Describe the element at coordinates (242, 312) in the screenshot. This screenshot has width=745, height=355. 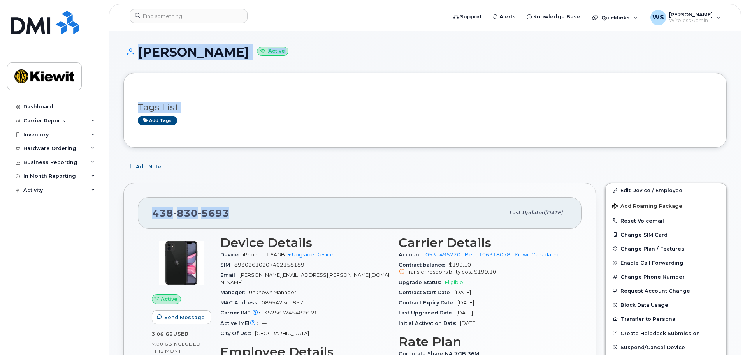
I see `span: Carrier IMEI` at that location.